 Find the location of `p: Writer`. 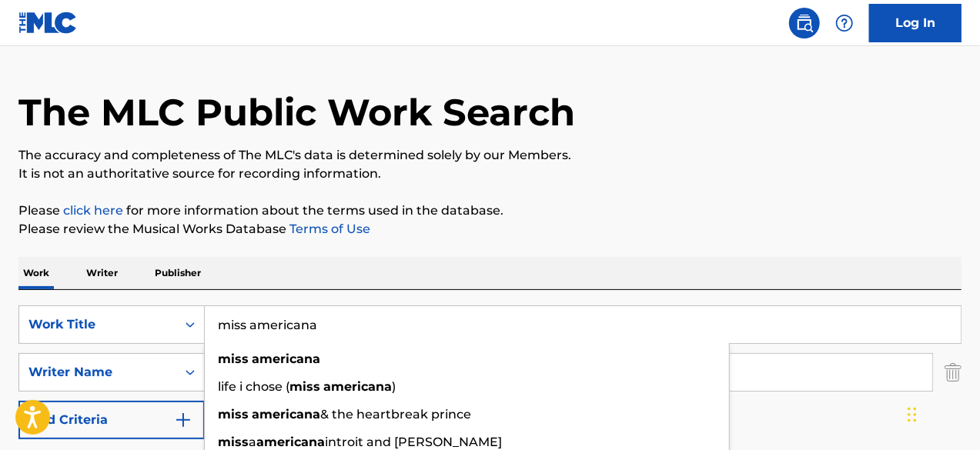

p: Writer is located at coordinates (102, 273).